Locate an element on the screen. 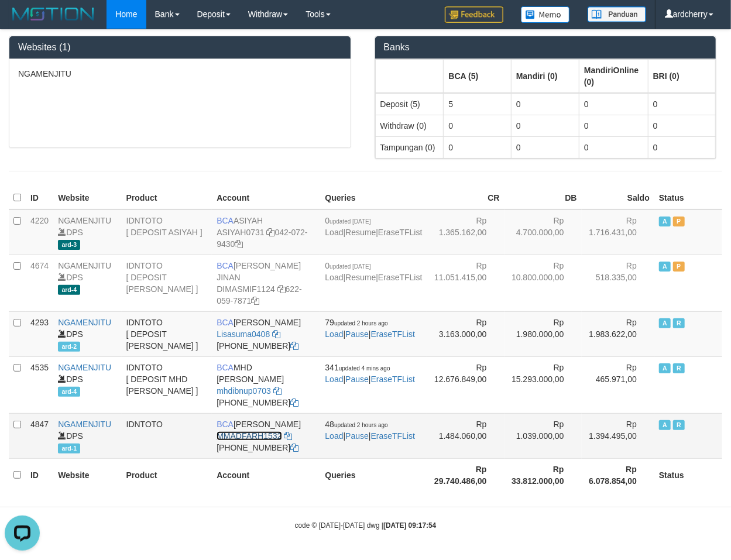  span: Paused is located at coordinates (679, 221).